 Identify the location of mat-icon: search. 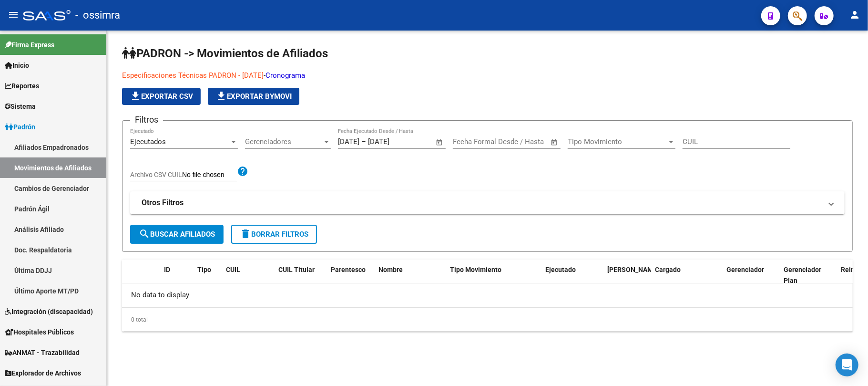
(144, 234).